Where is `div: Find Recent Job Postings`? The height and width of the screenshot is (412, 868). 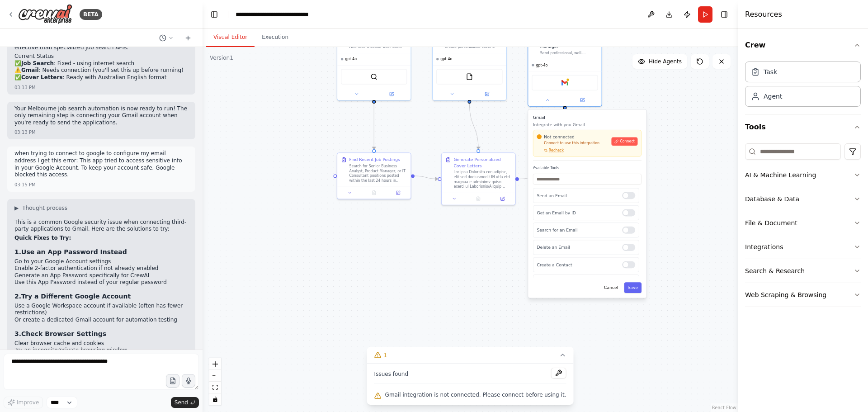
div: Find Recent Job Postings is located at coordinates (374, 159).